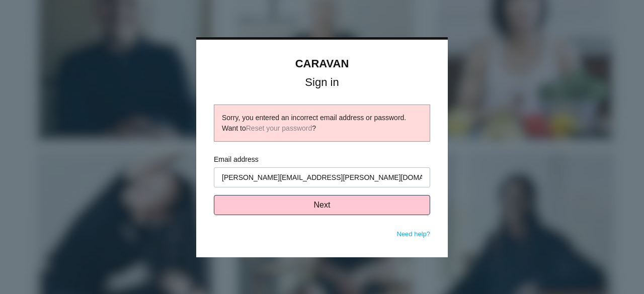 This screenshot has height=294, width=644. What do you see at coordinates (322, 82) in the screenshot?
I see `h1: Sign in` at bounding box center [322, 82].